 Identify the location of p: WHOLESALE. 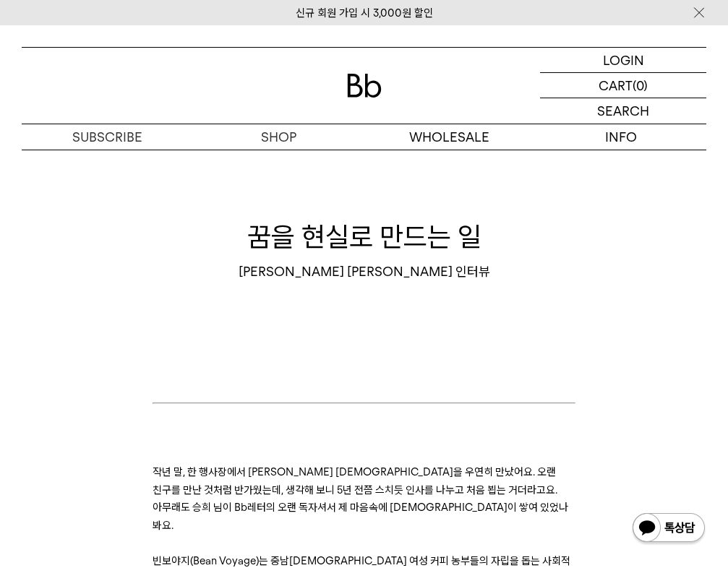
(449, 137).